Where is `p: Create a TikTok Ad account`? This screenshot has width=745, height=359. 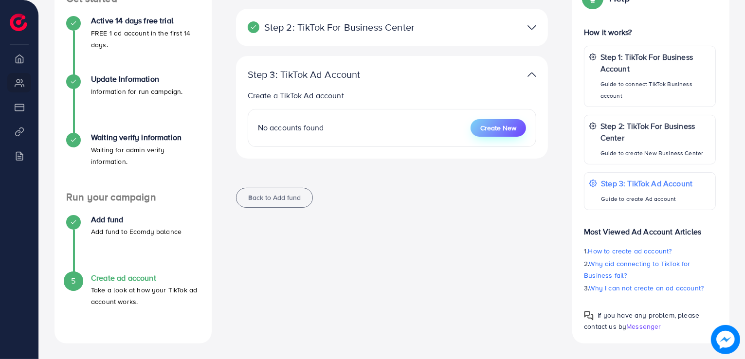
p: Create a TikTok Ad account is located at coordinates (392, 95).